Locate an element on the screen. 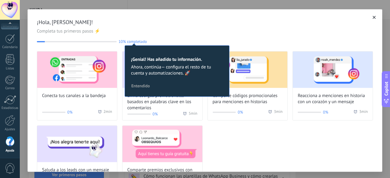 Image resolution: width=390 pixels, height=178 pixels. h2: ¡Genial! Has añadido tu información. is located at coordinates (177, 59).